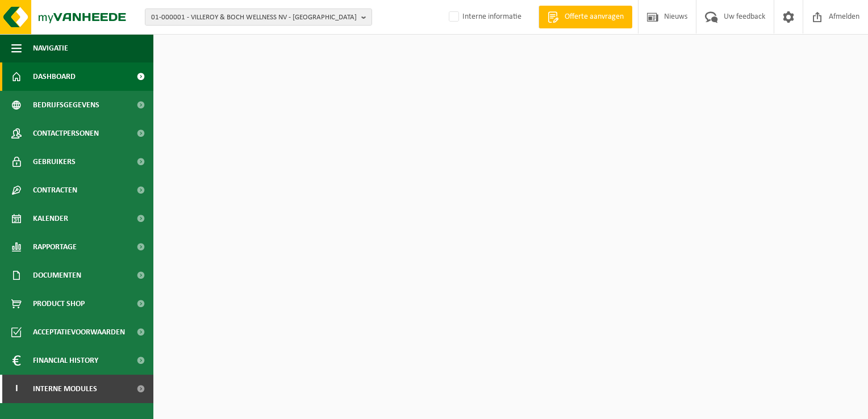 The height and width of the screenshot is (419, 868). I want to click on span: Gebruikers, so click(54, 162).